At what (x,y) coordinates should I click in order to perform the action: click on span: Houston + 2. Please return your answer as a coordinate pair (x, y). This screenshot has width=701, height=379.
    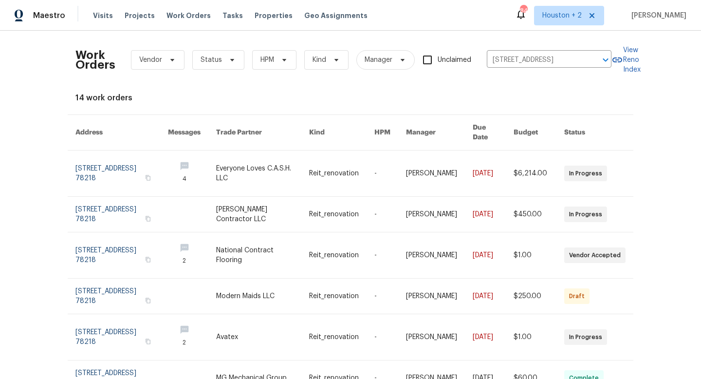
    Looking at the image, I should click on (562, 16).